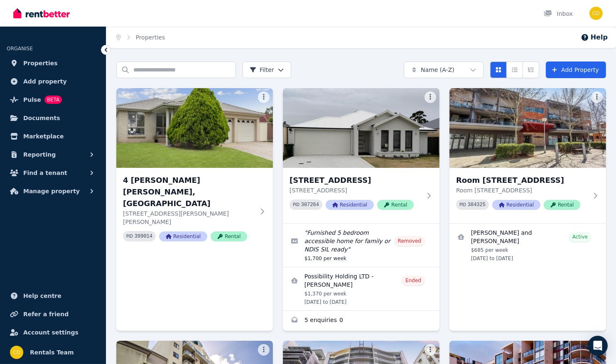 The image size is (616, 364). I want to click on button: Help, so click(594, 38).